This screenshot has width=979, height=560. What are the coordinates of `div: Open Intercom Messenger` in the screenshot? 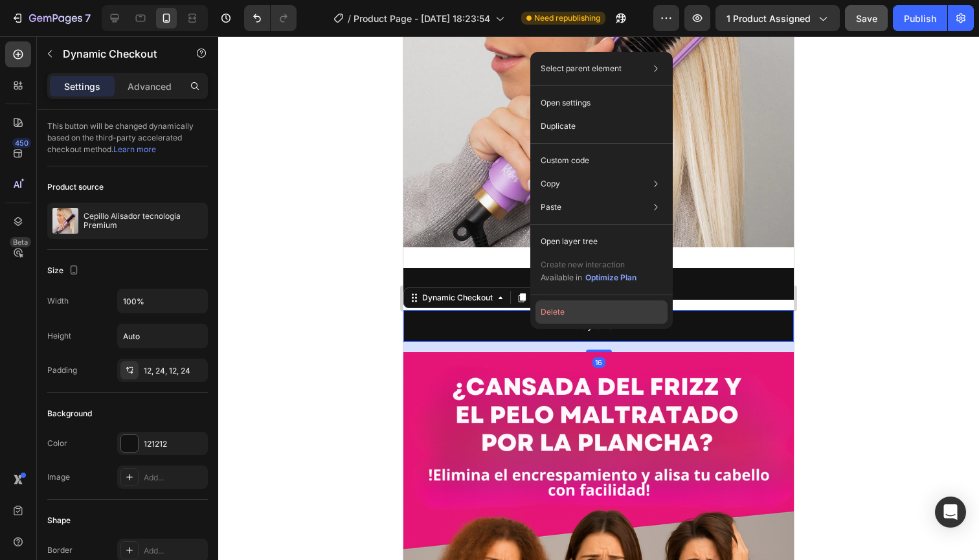 It's located at (950, 512).